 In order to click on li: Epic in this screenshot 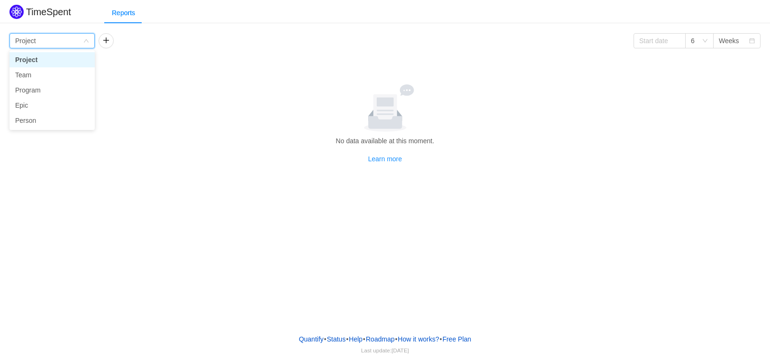, I will do `click(52, 105)`.